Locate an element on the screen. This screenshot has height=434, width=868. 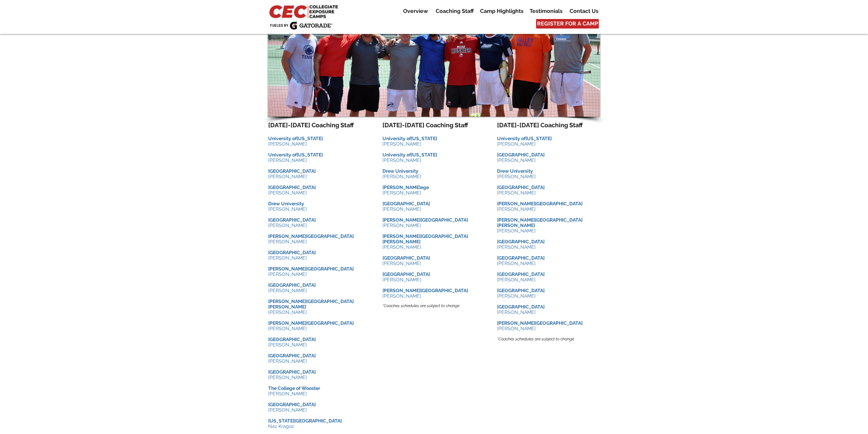
a: REGISTER FOR A CAMP is located at coordinates (567, 24).